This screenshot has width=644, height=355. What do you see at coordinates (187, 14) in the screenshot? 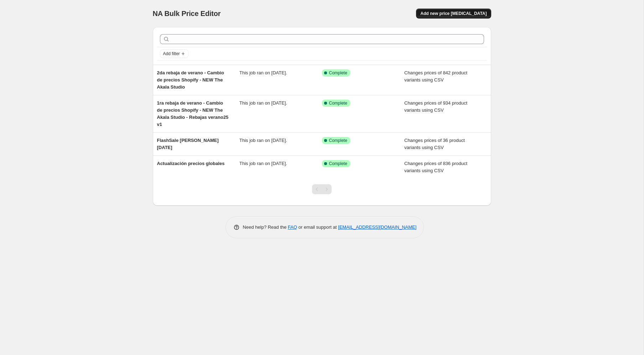
I see `span: NA Bulk Price Editor` at bounding box center [187, 14].